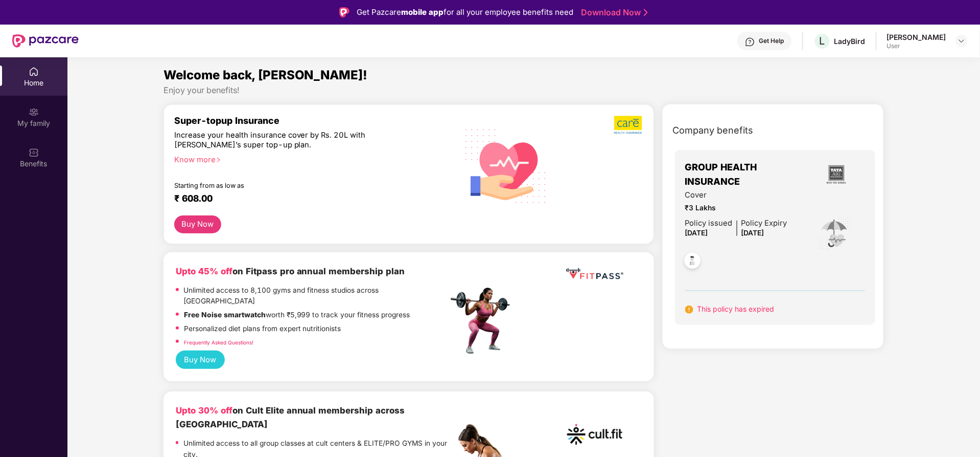  Describe the element at coordinates (917, 46) in the screenshot. I see `div: User` at that location.